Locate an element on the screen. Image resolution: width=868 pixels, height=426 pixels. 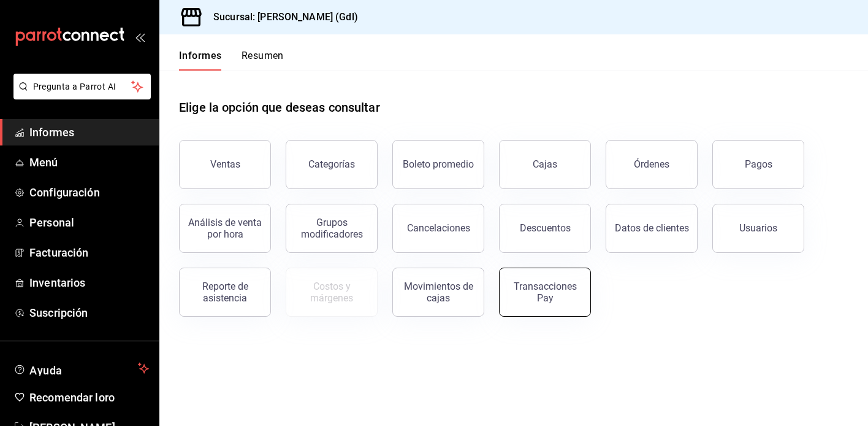
font: Órdenes is located at coordinates (651, 164).